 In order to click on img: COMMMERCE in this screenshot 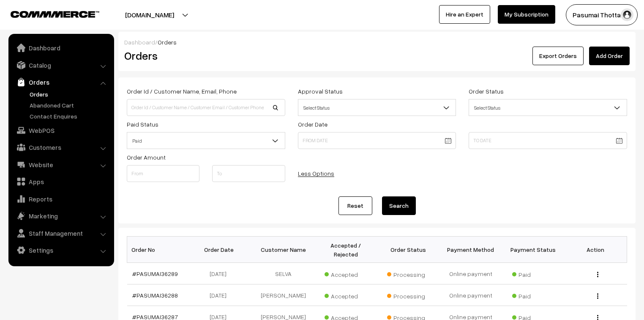, I will do `click(55, 14)`.